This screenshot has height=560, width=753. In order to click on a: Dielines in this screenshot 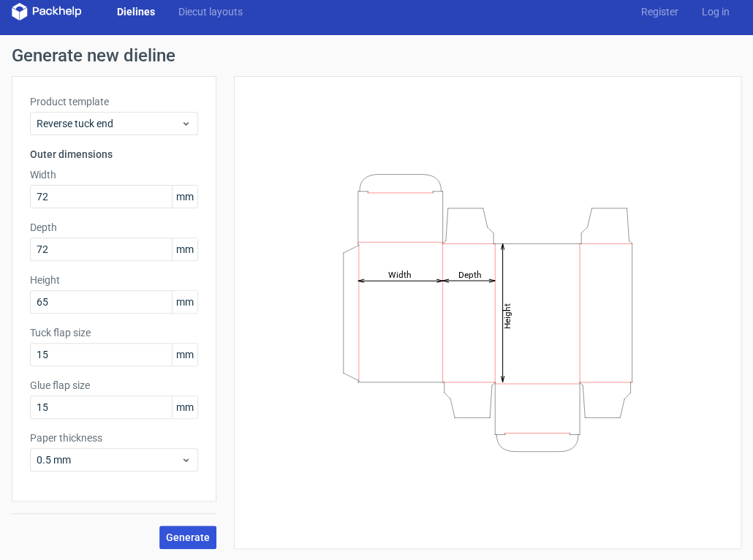, I will do `click(136, 12)`.